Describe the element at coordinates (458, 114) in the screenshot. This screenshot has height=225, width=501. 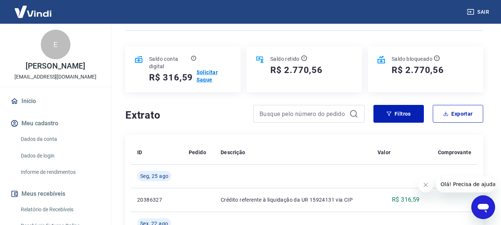
I see `button: Exportar` at that location.